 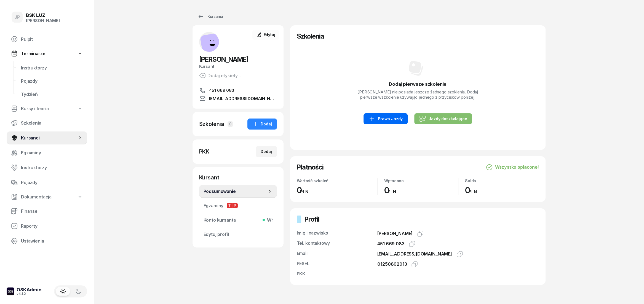 I want to click on a: 451 669 083, so click(x=238, y=90).